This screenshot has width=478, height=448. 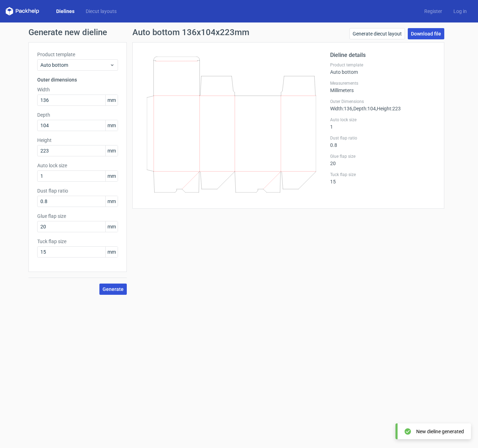 I want to click on a: Dielines, so click(x=65, y=11).